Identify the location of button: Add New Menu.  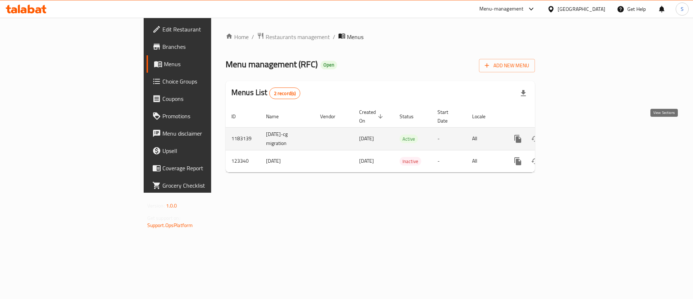
(507, 65).